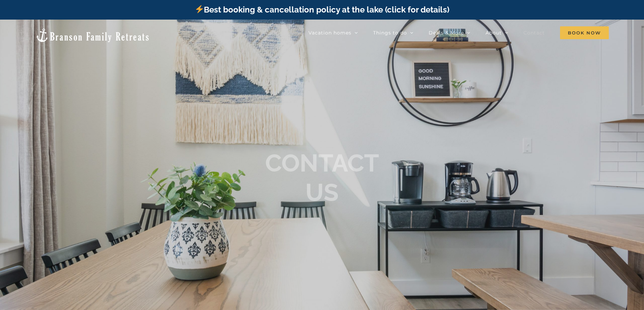  Describe the element at coordinates (393, 33) in the screenshot. I see `a: Things to do` at that location.